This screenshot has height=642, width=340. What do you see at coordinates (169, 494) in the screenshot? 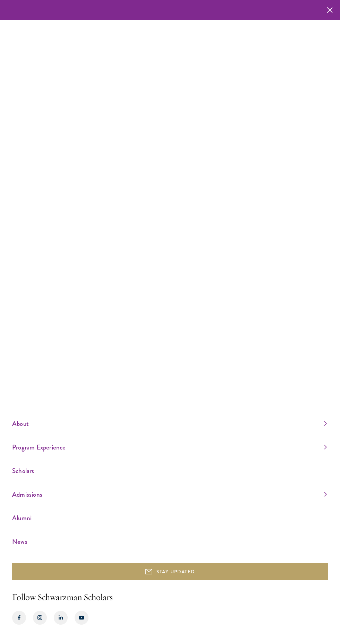
I see `a: Admissions` at bounding box center [169, 494].